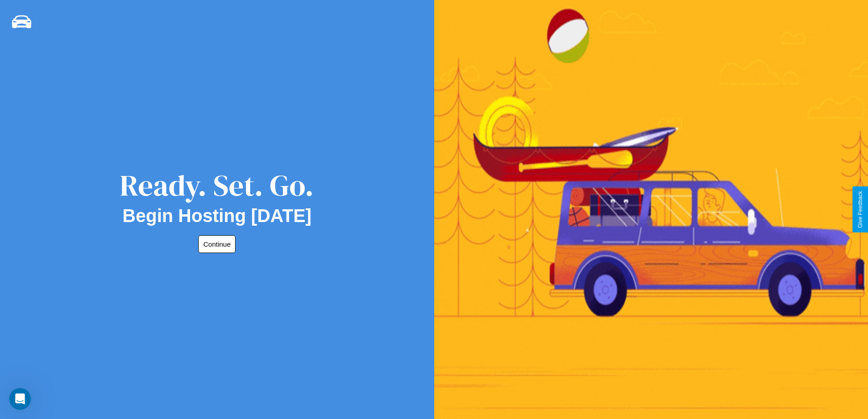 The image size is (868, 419). Describe the element at coordinates (217, 185) in the screenshot. I see `div: Ready. Set. Go.` at that location.